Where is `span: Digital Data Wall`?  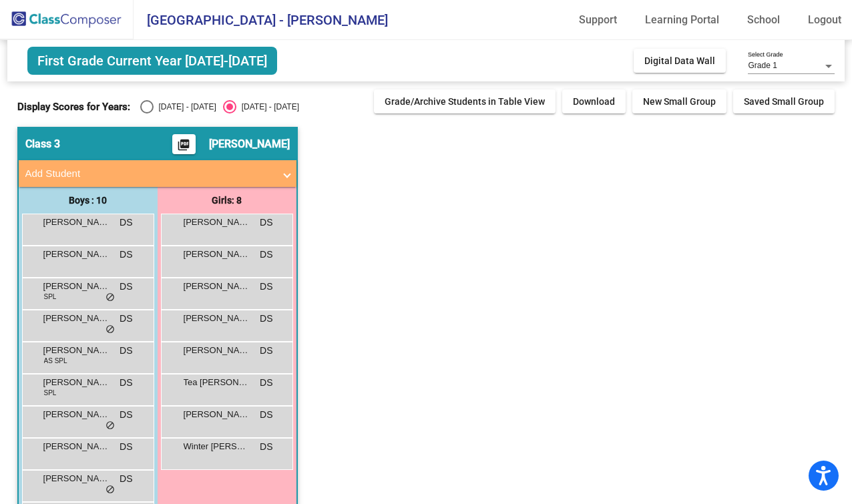
span: Digital Data Wall is located at coordinates (680, 61).